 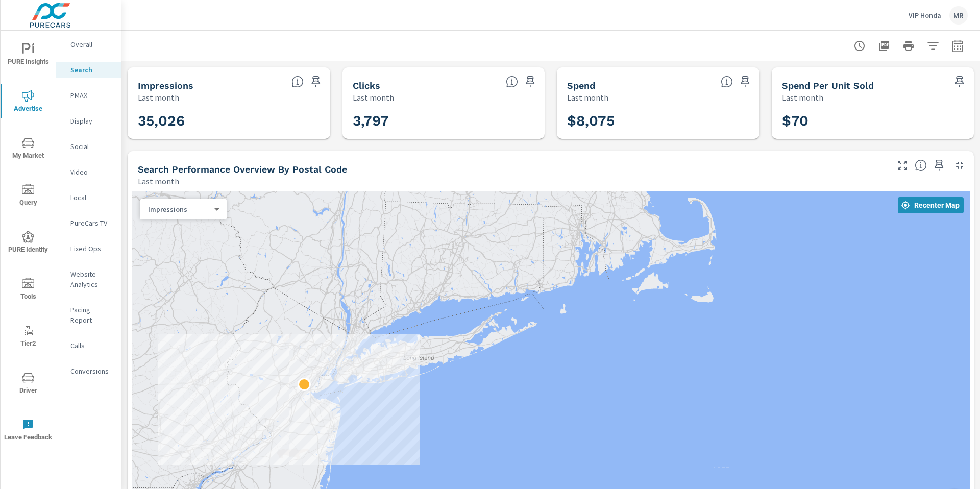 What do you see at coordinates (179, 209) in the screenshot?
I see `p: Impressions` at bounding box center [179, 209].